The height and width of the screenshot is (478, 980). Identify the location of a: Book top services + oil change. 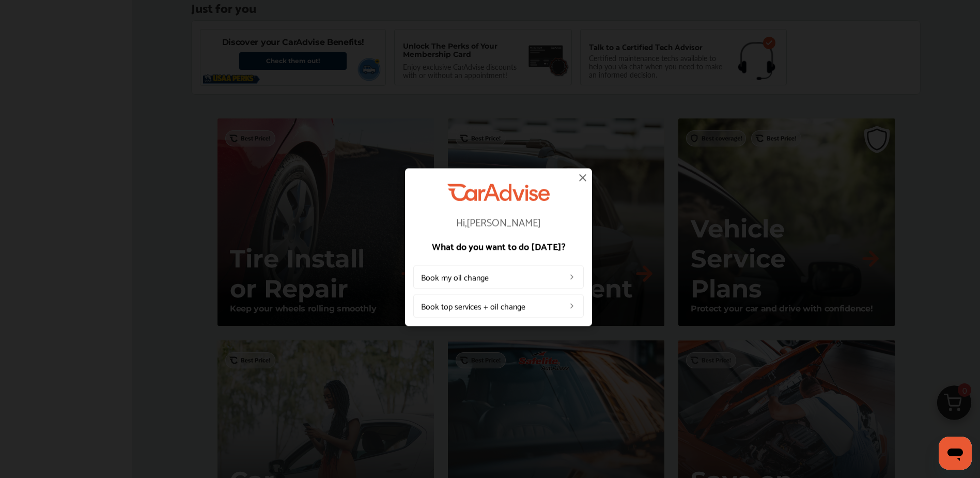
(499, 306).